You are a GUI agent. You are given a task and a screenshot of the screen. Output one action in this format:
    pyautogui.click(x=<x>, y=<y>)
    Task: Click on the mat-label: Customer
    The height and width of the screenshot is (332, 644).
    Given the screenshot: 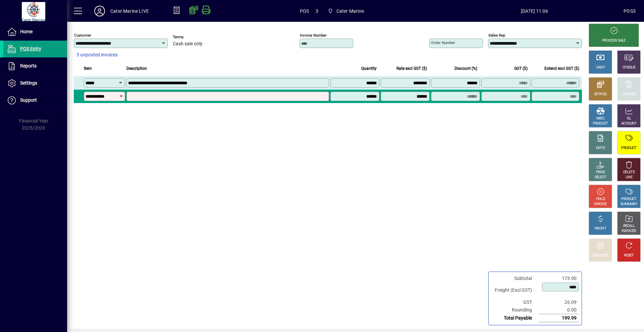 What is the action you would take?
    pyautogui.click(x=83, y=35)
    